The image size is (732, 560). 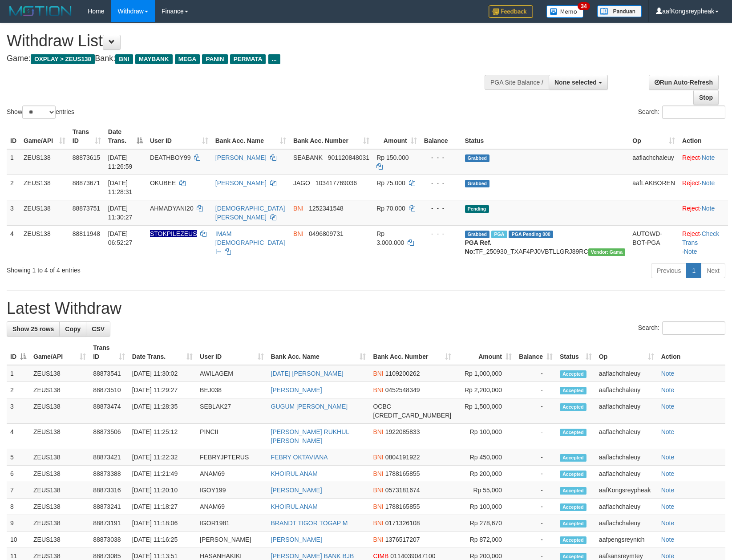 I want to click on td: Rp 872,000, so click(x=485, y=539).